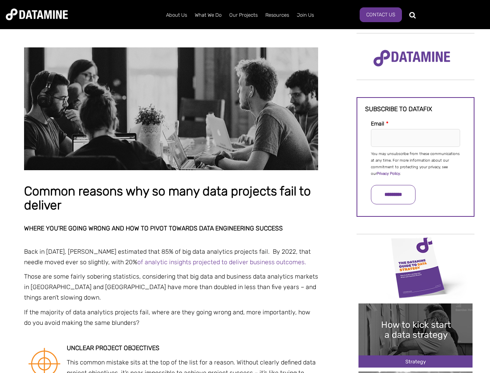 The image size is (490, 373). I want to click on p: You may unsubscribe from these communications at any time. For more information about our commitm..., so click(416, 164).